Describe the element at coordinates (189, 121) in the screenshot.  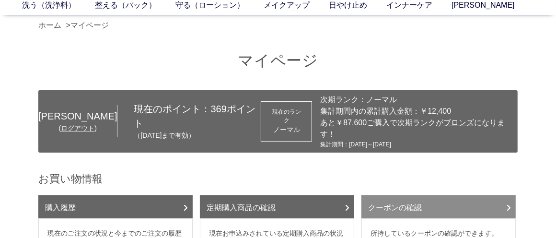
I see `div: 現在のポイント： ポイント` at that location.